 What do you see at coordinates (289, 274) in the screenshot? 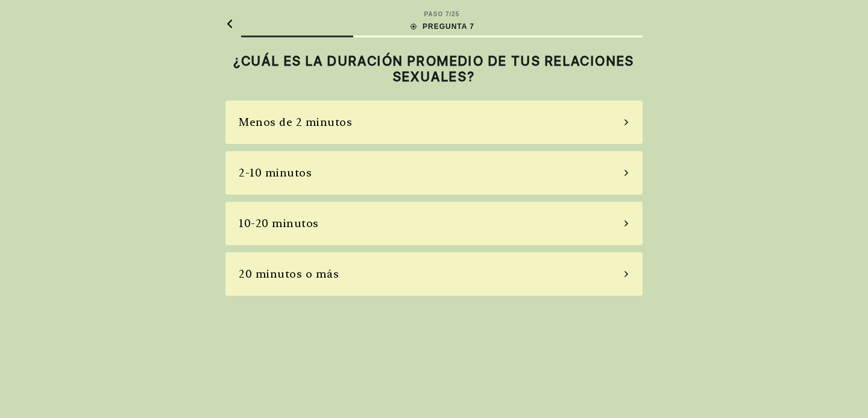
I see `div: 20 minutos o más` at bounding box center [289, 274].